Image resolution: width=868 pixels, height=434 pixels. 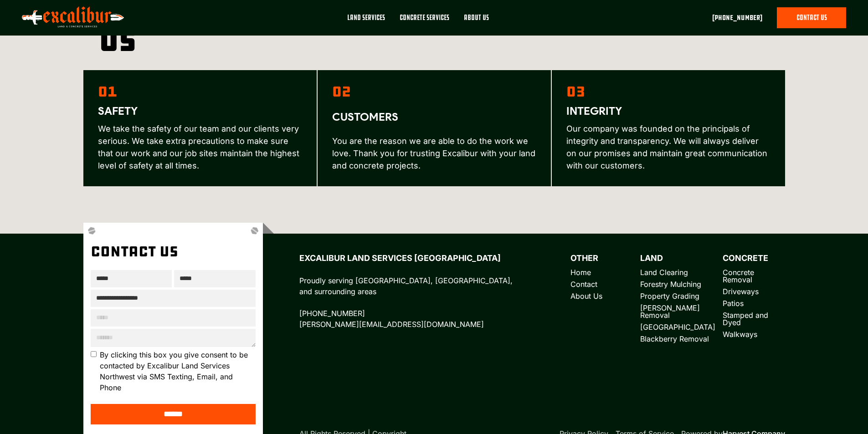 What do you see at coordinates (178, 372) in the screenshot?
I see `span: By clicking this box you give consent to be contacted by Excalibur Land Services Northwest via SM...` at bounding box center [178, 372].